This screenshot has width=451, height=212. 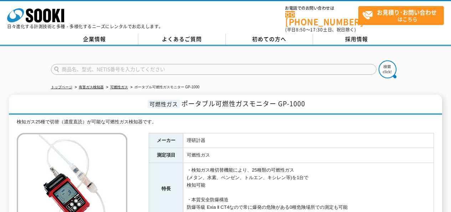 I want to click on span: 8:50, so click(x=301, y=30).